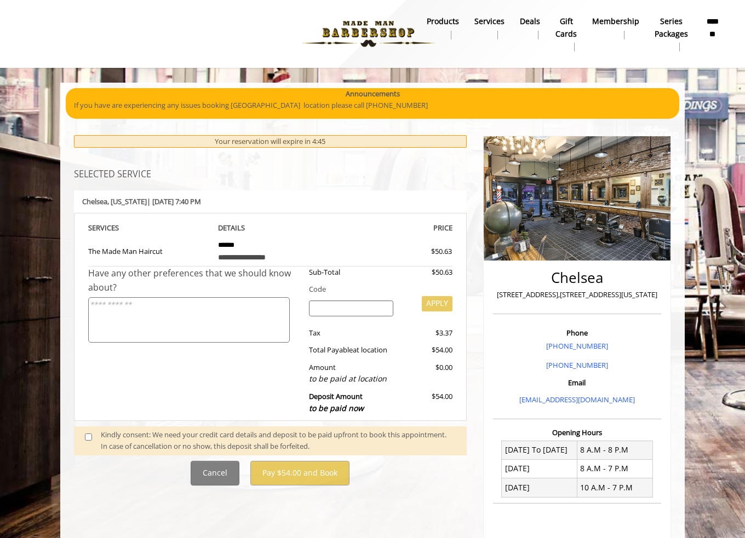 The width and height of the screenshot is (745, 538). Describe the element at coordinates (368, 34) in the screenshot. I see `img: Made Man Barbershop logo` at that location.